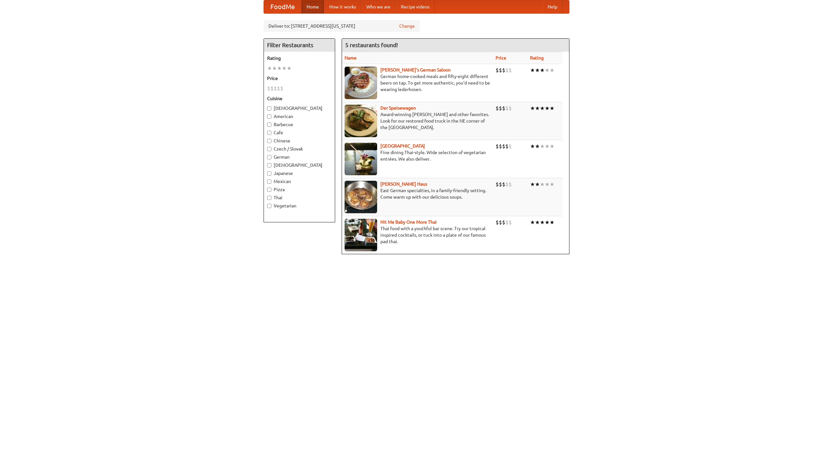  Describe the element at coordinates (407, 26) in the screenshot. I see `a: Change` at that location.